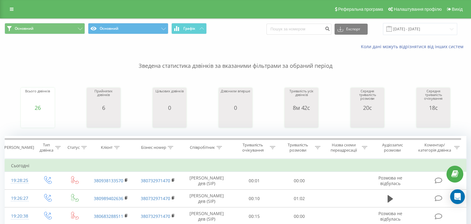  I want to click on button: Експорт, so click(351, 29).